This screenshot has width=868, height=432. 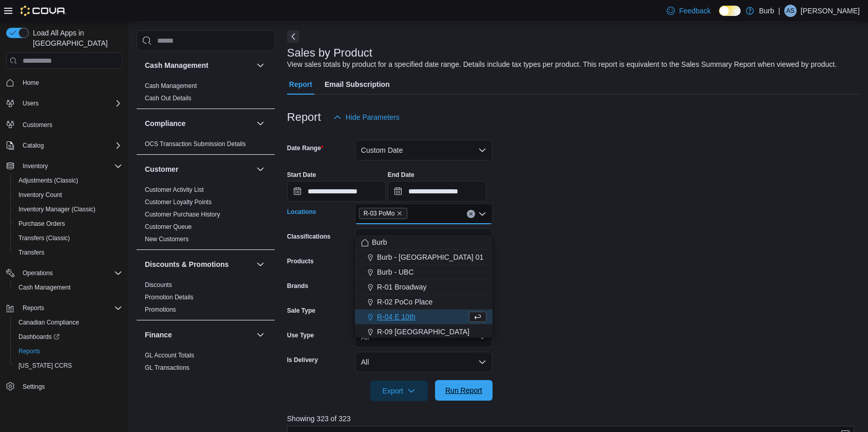 I want to click on img: Cova, so click(x=43, y=11).